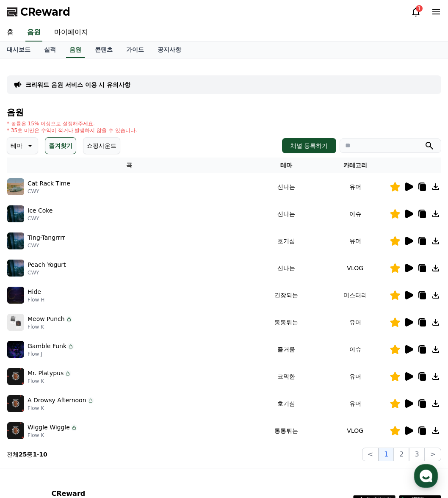 Image resolution: width=448 pixels, height=498 pixels. I want to click on p: Flow H, so click(36, 300).